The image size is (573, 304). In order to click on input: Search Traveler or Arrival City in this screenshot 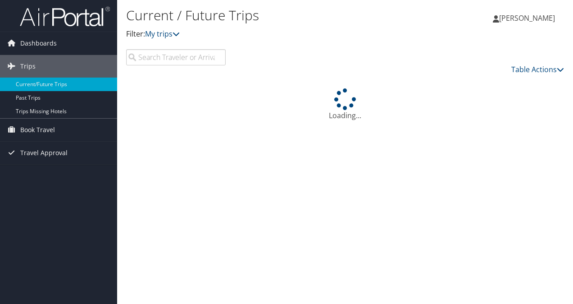, I will do `click(176, 57)`.